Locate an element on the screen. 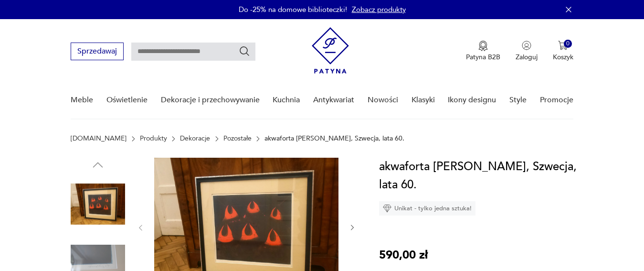 This screenshot has height=271, width=644. a: Kuchnia is located at coordinates (286, 100).